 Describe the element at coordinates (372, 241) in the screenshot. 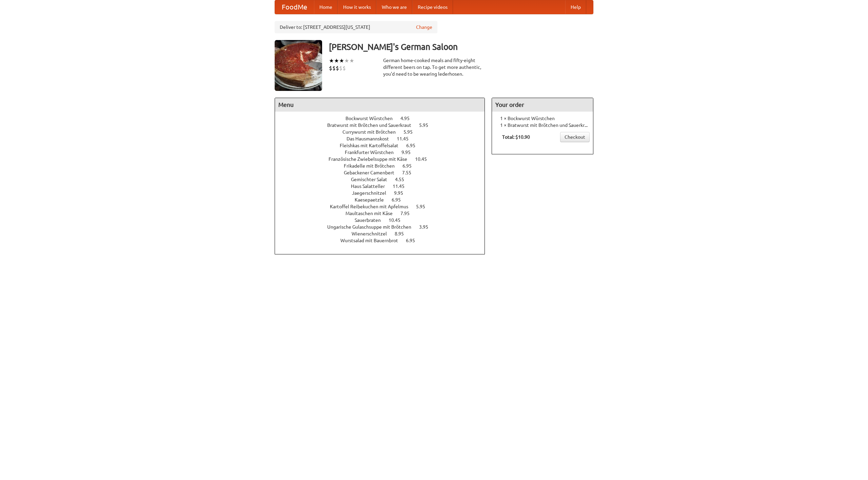

I see `span: Wurstsalad mit Bauernbrot` at that location.